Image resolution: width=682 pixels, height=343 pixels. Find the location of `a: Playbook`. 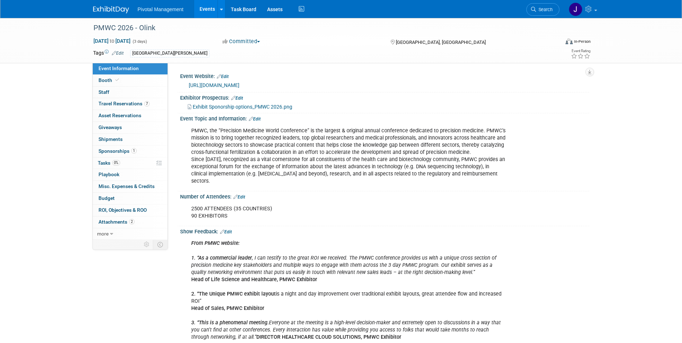

a: Playbook is located at coordinates (130, 175).